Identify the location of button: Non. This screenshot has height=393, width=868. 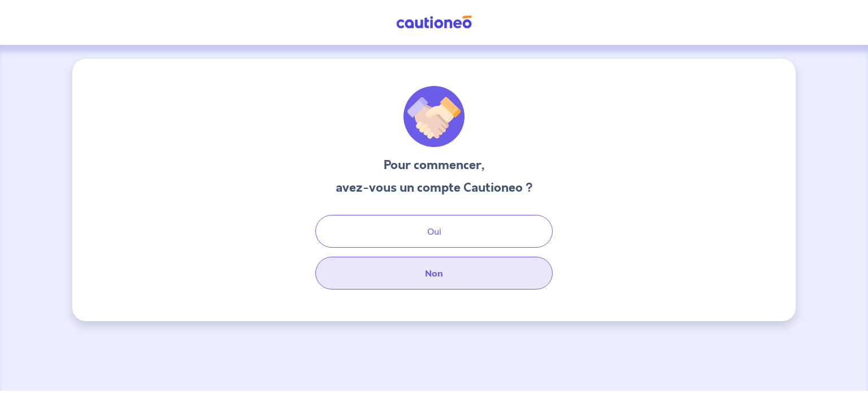
(434, 273).